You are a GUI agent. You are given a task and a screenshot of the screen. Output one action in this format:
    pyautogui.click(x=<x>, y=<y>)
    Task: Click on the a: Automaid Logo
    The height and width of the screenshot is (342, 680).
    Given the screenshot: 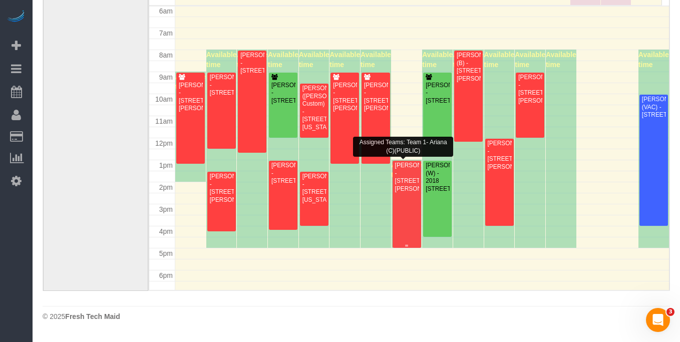 What is the action you would take?
    pyautogui.click(x=16, y=17)
    